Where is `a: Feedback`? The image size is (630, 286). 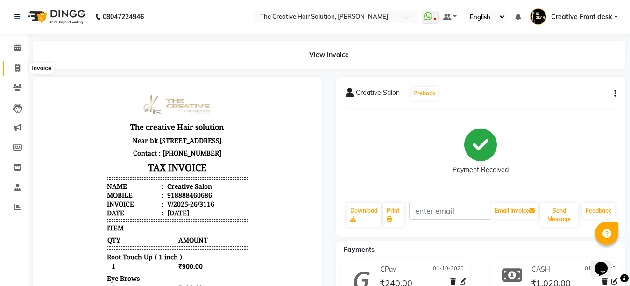
a: Feedback is located at coordinates (598, 211).